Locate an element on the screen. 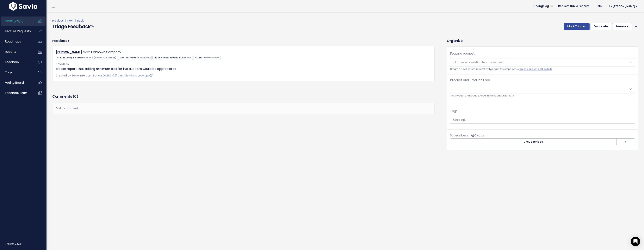  small: Create a new Feature Request by typing in the dropdown, or . is located at coordinates (543, 69).